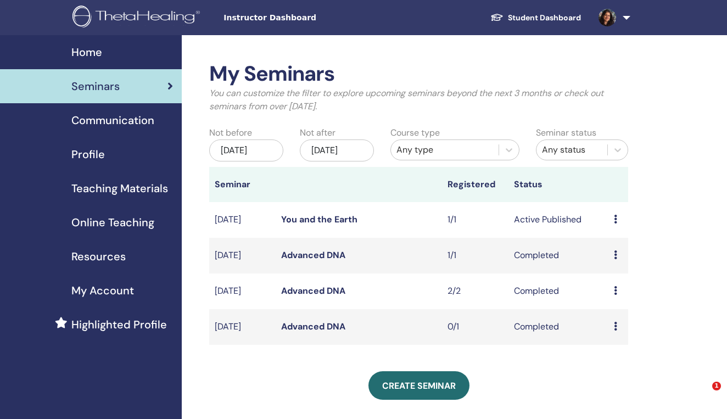 The height and width of the screenshot is (419, 727). What do you see at coordinates (607, 18) in the screenshot?
I see `img: default.jpg` at bounding box center [607, 18].